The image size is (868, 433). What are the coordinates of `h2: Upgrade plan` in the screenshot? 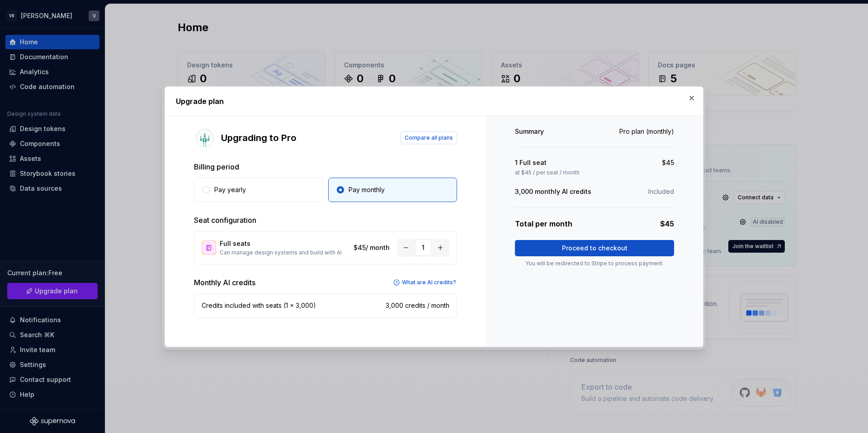 It's located at (434, 101).